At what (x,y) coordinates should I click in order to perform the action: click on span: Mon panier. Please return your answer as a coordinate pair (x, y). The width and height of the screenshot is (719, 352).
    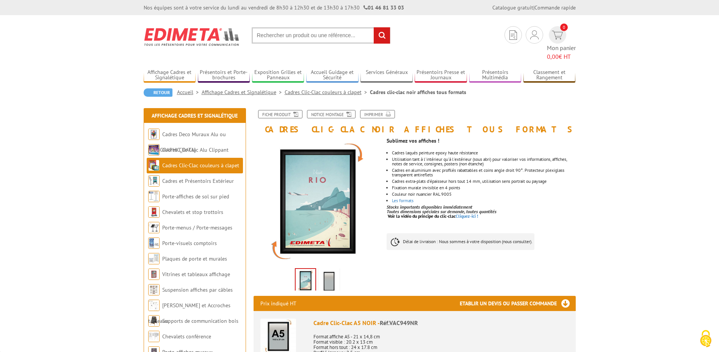
    Looking at the image, I should click on (561, 52).